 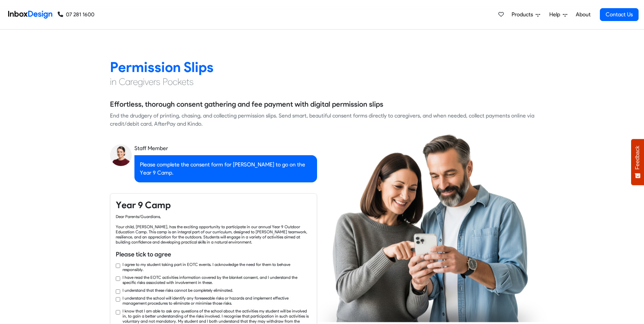 I want to click on label: I understand that these risks cannot be completely eliminated., so click(x=178, y=290).